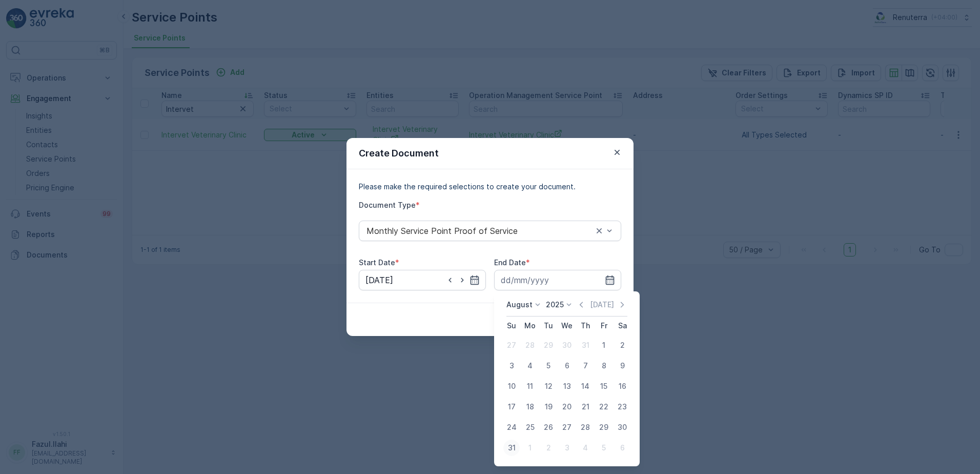  What do you see at coordinates (604, 366) in the screenshot?
I see `div: 8` at bounding box center [604, 366].